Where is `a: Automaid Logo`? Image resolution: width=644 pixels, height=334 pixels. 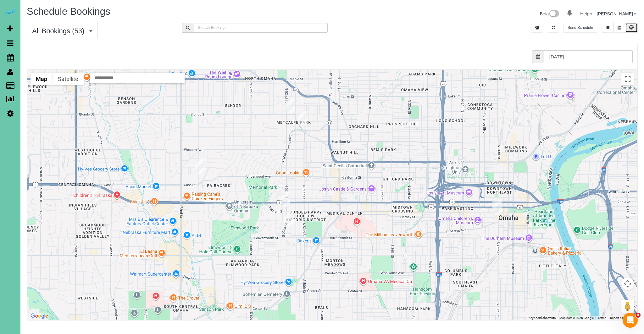 a: Automaid Logo is located at coordinates (10, 11).